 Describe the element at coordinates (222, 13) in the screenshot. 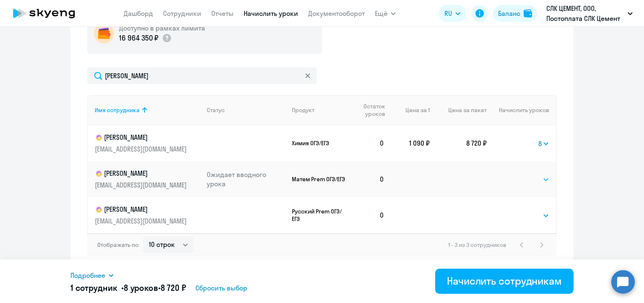

I see `a: Отчеты` at that location.